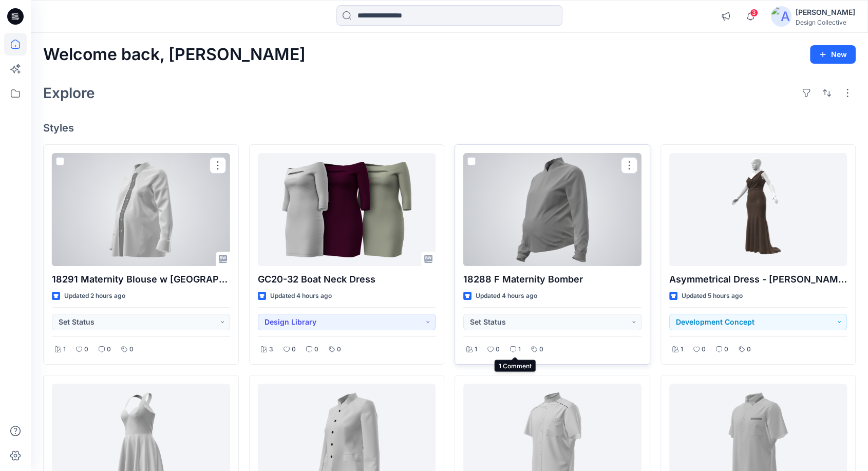 The width and height of the screenshot is (868, 471). I want to click on p: Updated 5 hours ago, so click(712, 296).